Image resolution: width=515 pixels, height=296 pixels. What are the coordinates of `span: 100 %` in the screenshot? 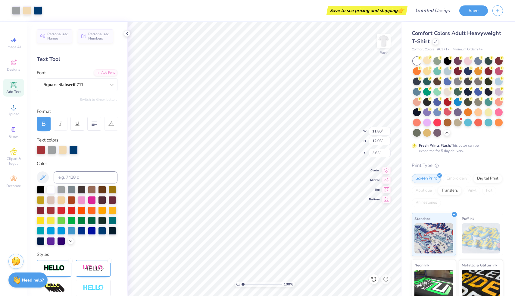 It's located at (289, 284).